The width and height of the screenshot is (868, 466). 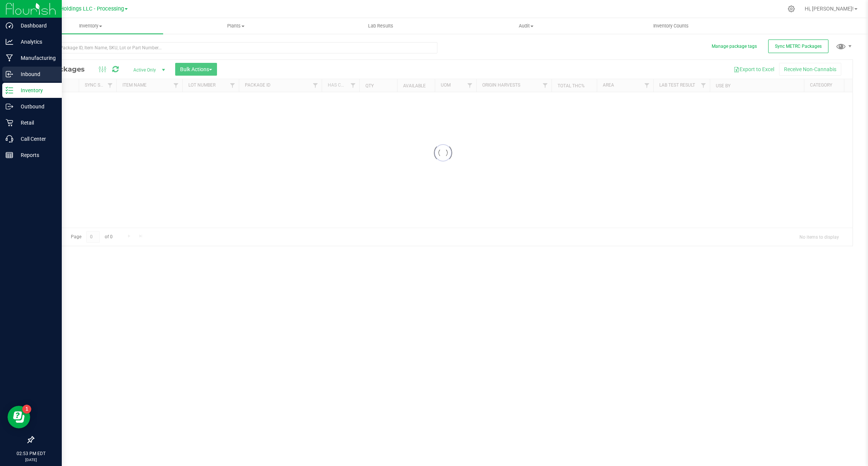 What do you see at coordinates (9, 139) in the screenshot?
I see `inline-svg: Call Center` at bounding box center [9, 139].